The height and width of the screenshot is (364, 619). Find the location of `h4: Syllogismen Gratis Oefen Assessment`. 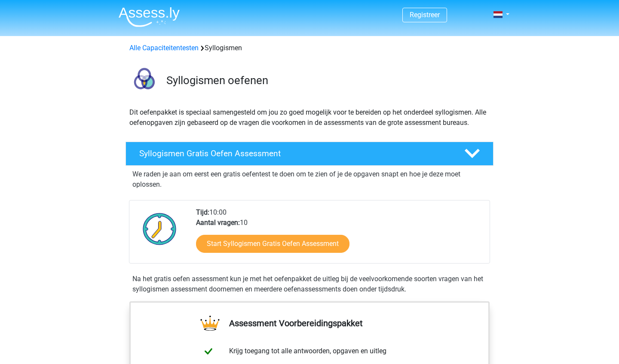

h4: Syllogismen Gratis Oefen Assessment is located at coordinates (295, 153).